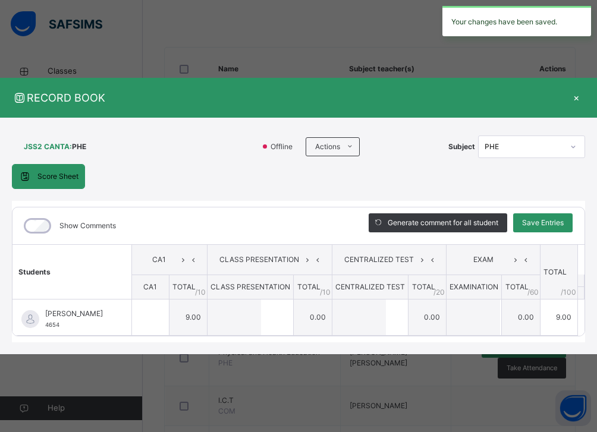 This screenshot has width=597, height=432. Describe the element at coordinates (328, 147) in the screenshot. I see `span: Actions` at that location.